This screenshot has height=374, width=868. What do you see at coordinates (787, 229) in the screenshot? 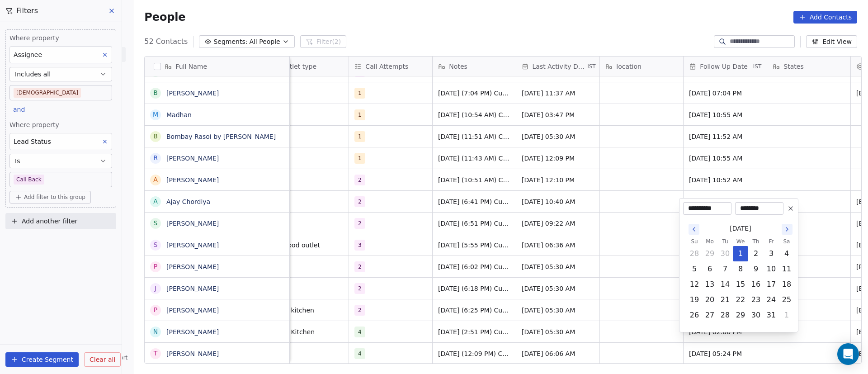
I see `button: Go to the Next Month` at bounding box center [787, 229].